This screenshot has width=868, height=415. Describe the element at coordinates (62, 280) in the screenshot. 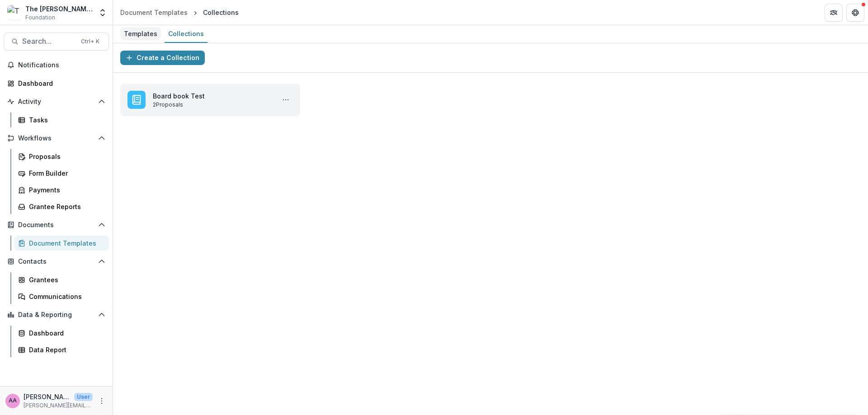

I see `a: Grantees` at that location.